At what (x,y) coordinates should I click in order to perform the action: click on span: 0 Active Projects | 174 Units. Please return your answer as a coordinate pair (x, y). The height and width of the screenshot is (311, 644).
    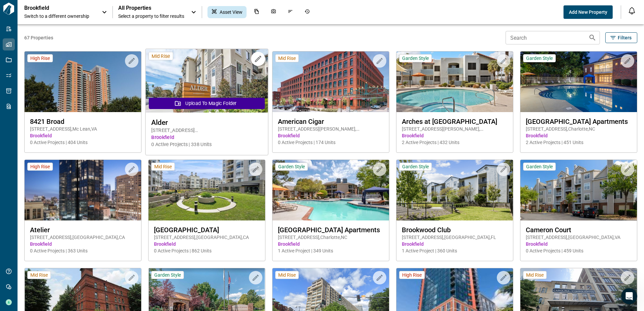
    Looking at the image, I should click on (331, 143).